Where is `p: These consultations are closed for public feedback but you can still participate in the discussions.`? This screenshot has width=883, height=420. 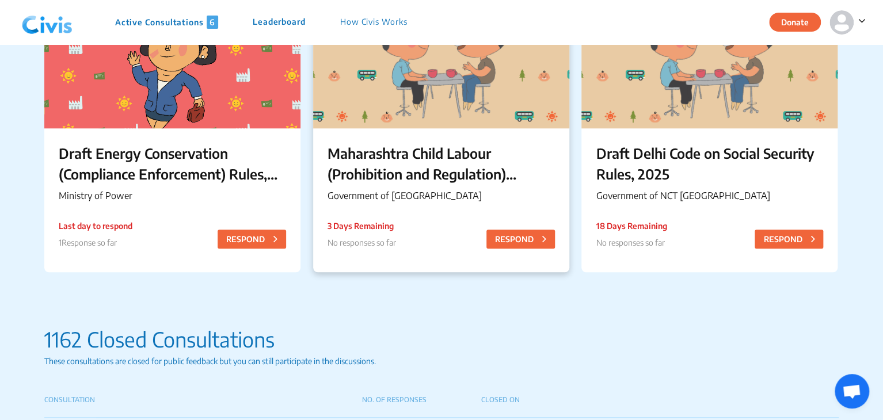
p: These consultations are closed for public feedback but you can still participate in the discussions. is located at coordinates (442, 361).